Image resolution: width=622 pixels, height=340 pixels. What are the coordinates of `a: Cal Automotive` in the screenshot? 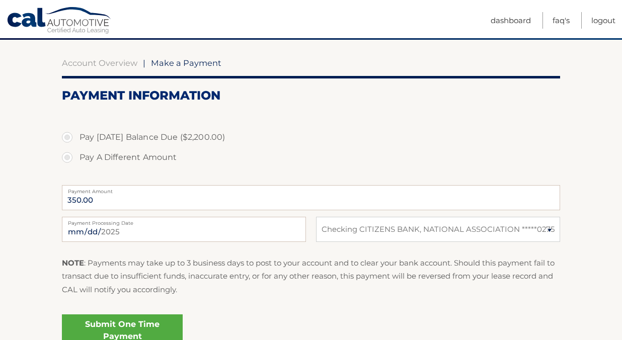 It's located at (59, 21).